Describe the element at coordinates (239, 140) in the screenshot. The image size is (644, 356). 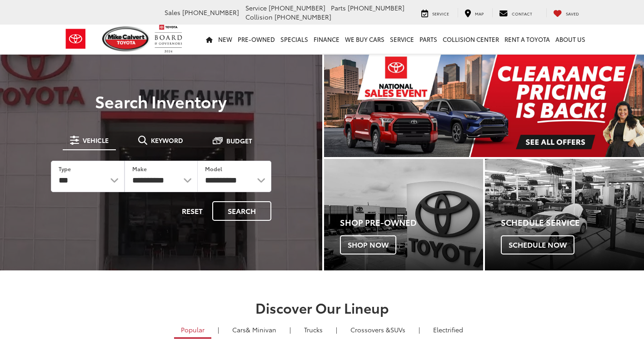
I see `span: Budget` at that location.